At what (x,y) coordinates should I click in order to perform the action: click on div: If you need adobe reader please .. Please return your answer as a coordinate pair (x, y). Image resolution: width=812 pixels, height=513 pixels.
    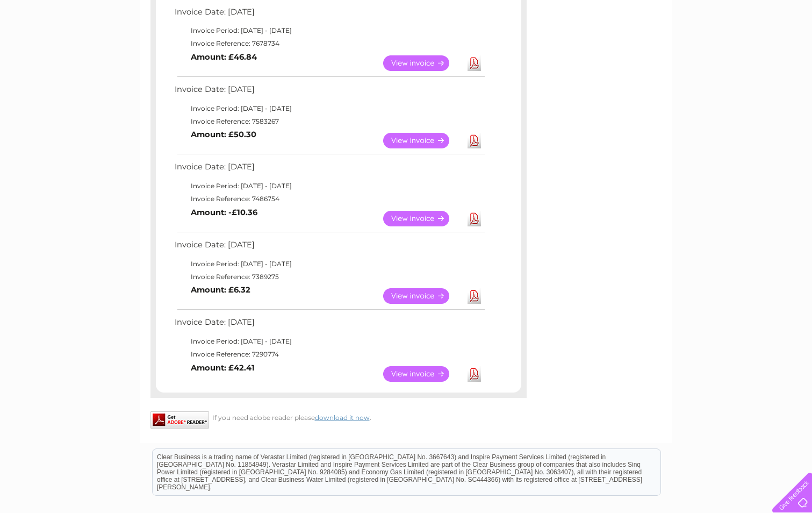
    Looking at the image, I should click on (338, 416).